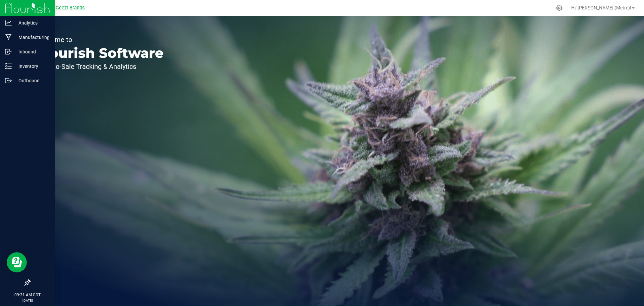 The width and height of the screenshot is (644, 306). What do you see at coordinates (32, 23) in the screenshot?
I see `p: Analytics` at bounding box center [32, 23].